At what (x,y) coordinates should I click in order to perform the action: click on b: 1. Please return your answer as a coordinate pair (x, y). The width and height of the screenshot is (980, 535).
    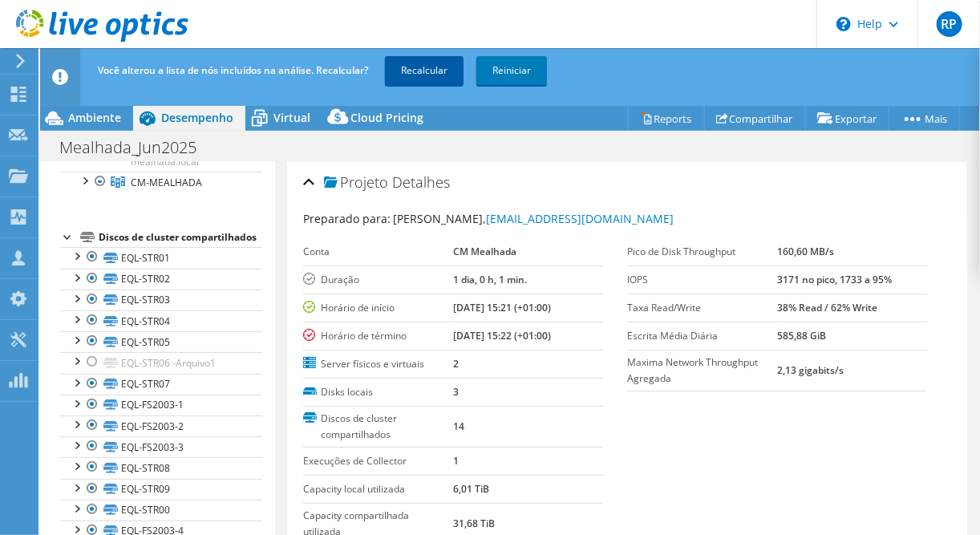
    Looking at the image, I should click on (456, 461).